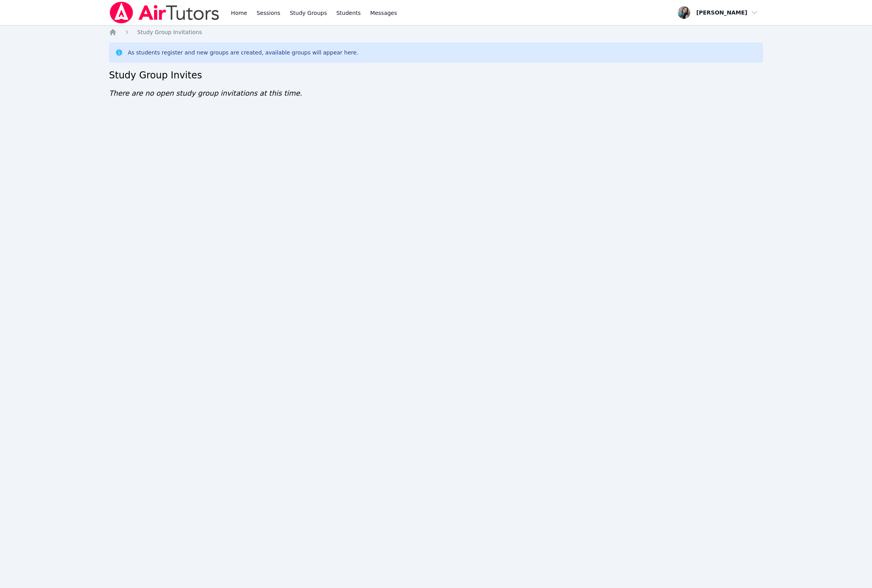 This screenshot has width=872, height=588. What do you see at coordinates (169, 32) in the screenshot?
I see `span: Study Group Invitations` at bounding box center [169, 32].